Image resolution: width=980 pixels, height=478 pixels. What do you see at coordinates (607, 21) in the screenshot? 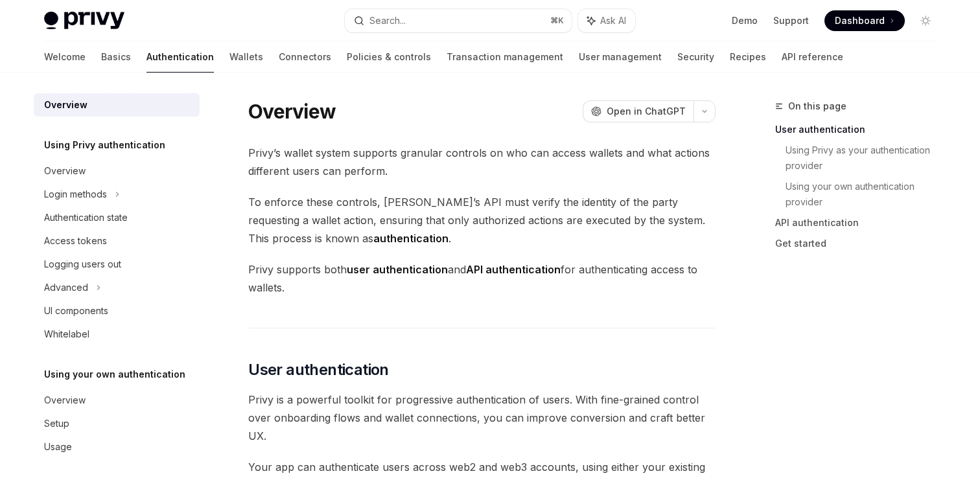
I see `button: Ask AI` at bounding box center [607, 21].